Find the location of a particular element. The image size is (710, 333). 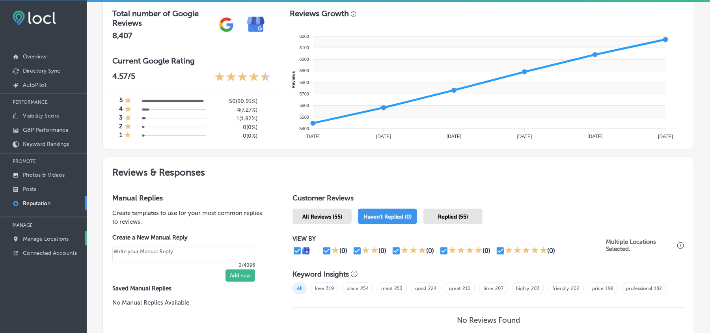

span: All Reviews (55) is located at coordinates (322, 217).